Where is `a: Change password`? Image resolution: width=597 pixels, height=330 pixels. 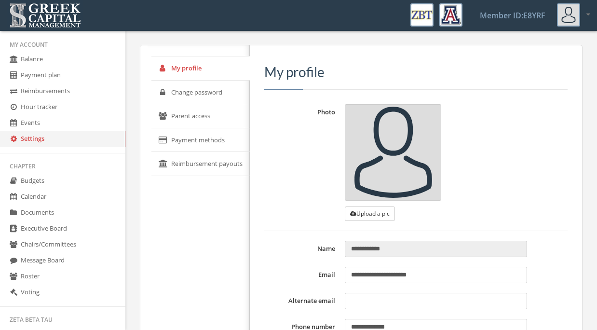 a: Change password is located at coordinates (201, 93).